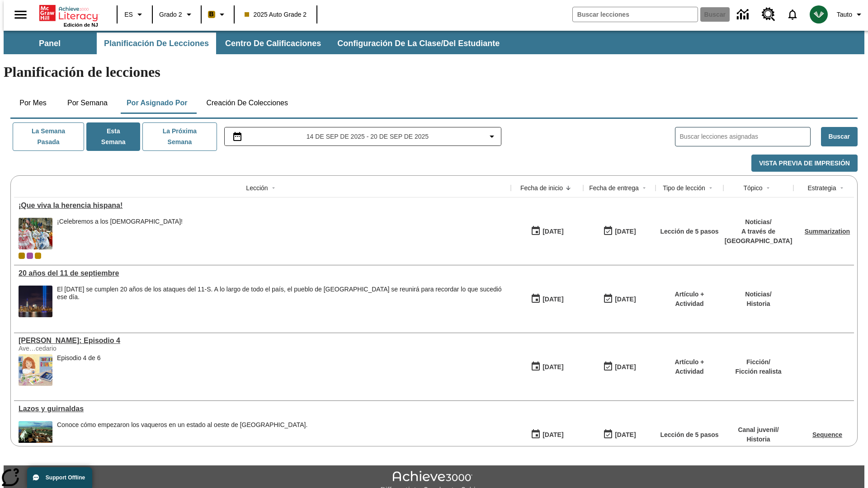 This screenshot has height=488, width=868. Describe the element at coordinates (273, 43) in the screenshot. I see `button: Centro de calificaciones` at that location.